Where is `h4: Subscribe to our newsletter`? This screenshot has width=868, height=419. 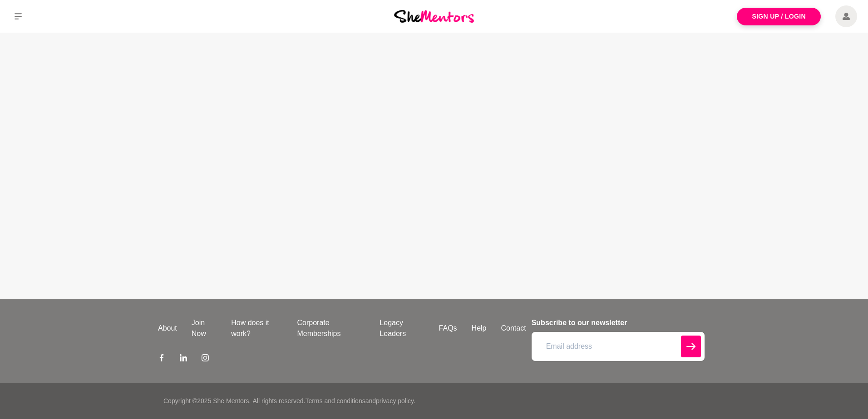
h4: Subscribe to our newsletter is located at coordinates (618, 323).